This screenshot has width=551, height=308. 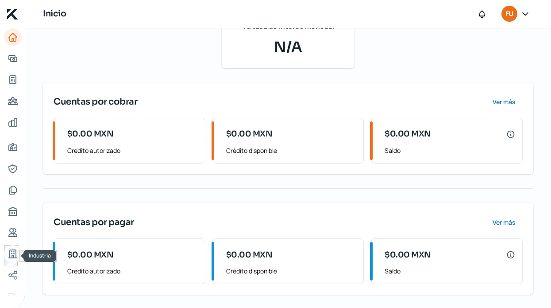 I want to click on a: Industria, so click(x=13, y=254).